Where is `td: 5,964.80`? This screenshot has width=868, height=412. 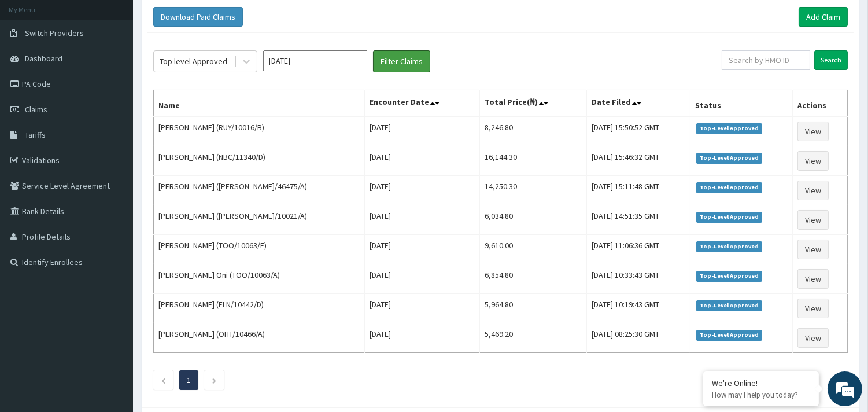 td: 5,964.80 is located at coordinates (533, 309).